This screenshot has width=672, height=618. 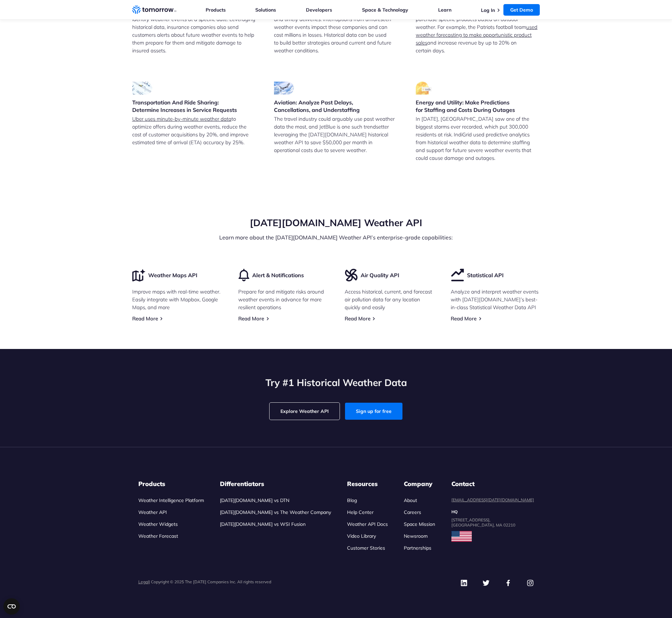 What do you see at coordinates (412, 512) in the screenshot?
I see `a: Careers` at bounding box center [412, 512].